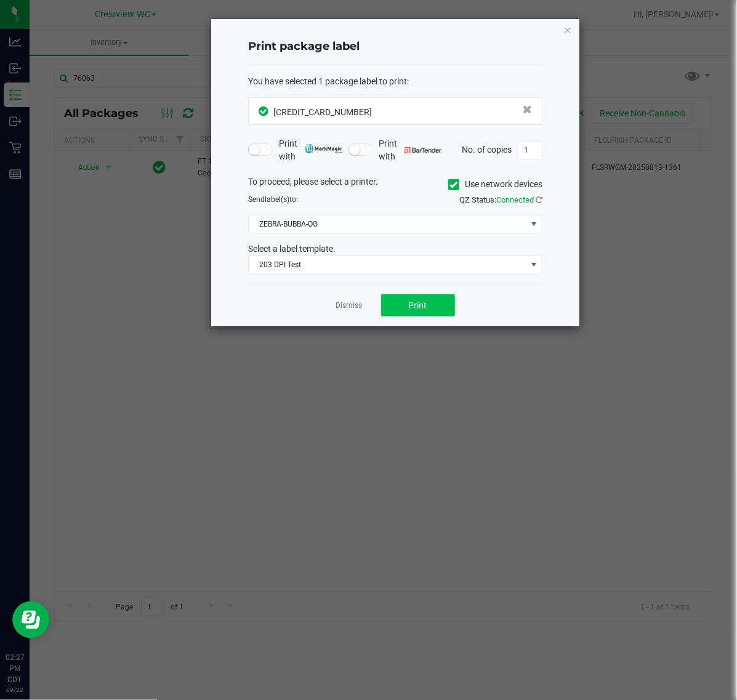 The image size is (737, 700). Describe the element at coordinates (273, 200) in the screenshot. I see `span: Send to:` at that location.